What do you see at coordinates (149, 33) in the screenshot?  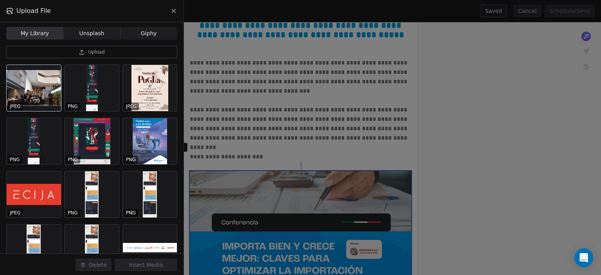 I see `span: Giphy` at bounding box center [149, 33].